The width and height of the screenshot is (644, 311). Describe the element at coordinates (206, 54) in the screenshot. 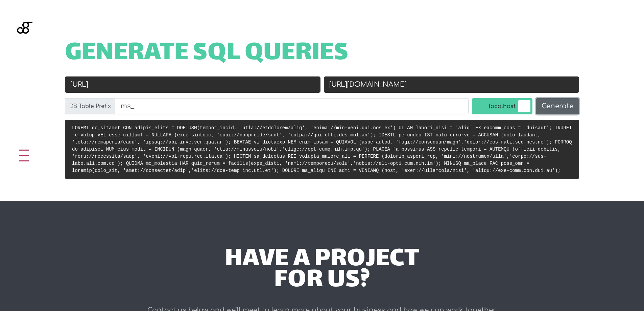

I see `span: Generate SQL Queries` at that location.